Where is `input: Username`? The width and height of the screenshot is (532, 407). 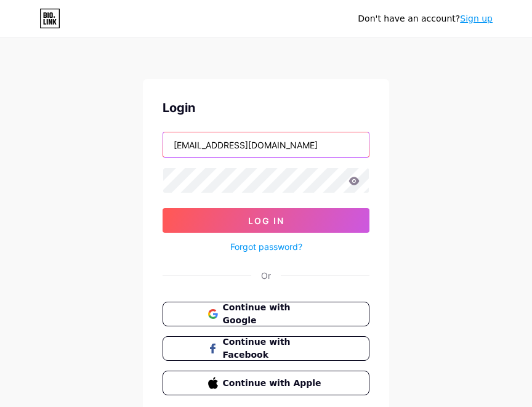 input: Username is located at coordinates (266, 145).